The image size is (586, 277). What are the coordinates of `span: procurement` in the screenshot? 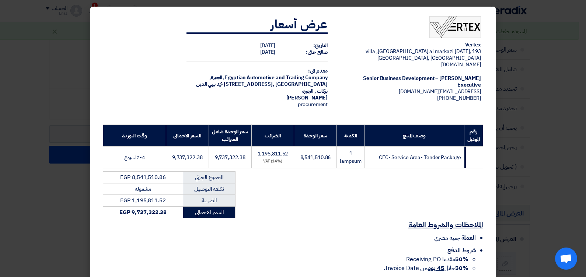 It's located at (313, 104).